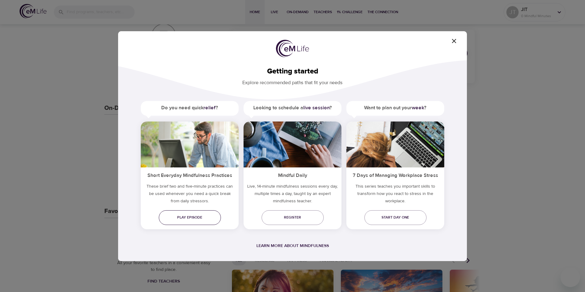 This screenshot has width=585, height=292. Describe the element at coordinates (292, 108) in the screenshot. I see `h5: Looking to schedule a ?` at that location.